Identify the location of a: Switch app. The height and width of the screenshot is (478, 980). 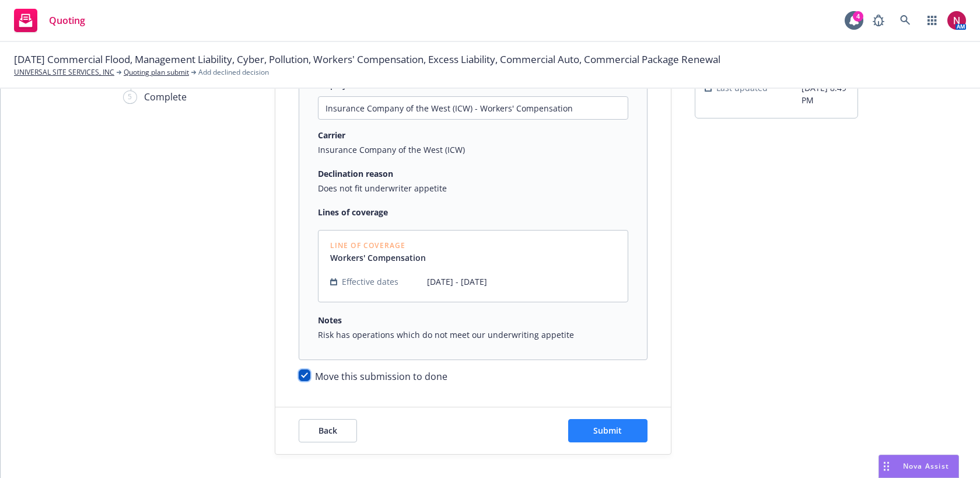
(932, 20).